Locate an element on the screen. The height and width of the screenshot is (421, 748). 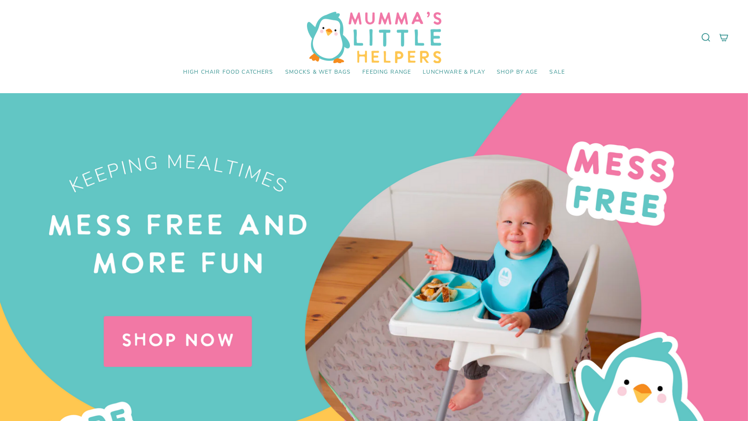
a: SALE is located at coordinates (557, 72).